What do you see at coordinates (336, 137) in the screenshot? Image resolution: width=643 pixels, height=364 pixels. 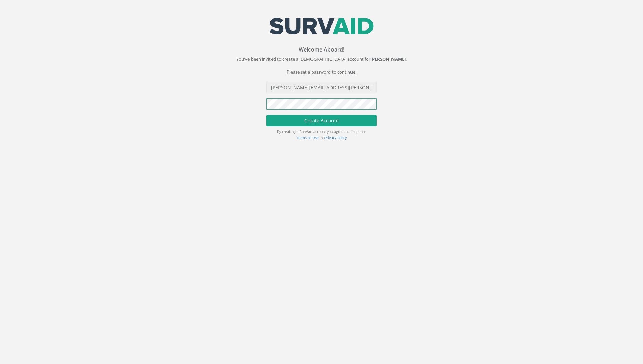 I see `a: Privacy Policy` at bounding box center [336, 137].